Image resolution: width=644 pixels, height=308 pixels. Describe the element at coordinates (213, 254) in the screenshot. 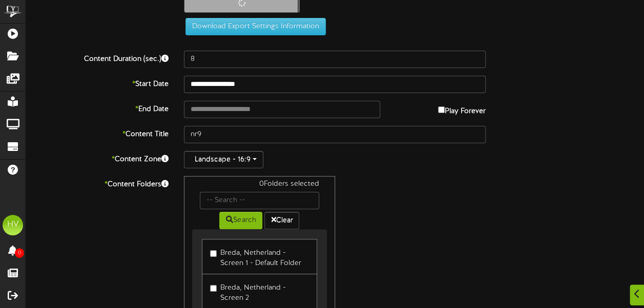

I see `input: Breda, Netherland - Screen 1 - Default Folder` at that location.